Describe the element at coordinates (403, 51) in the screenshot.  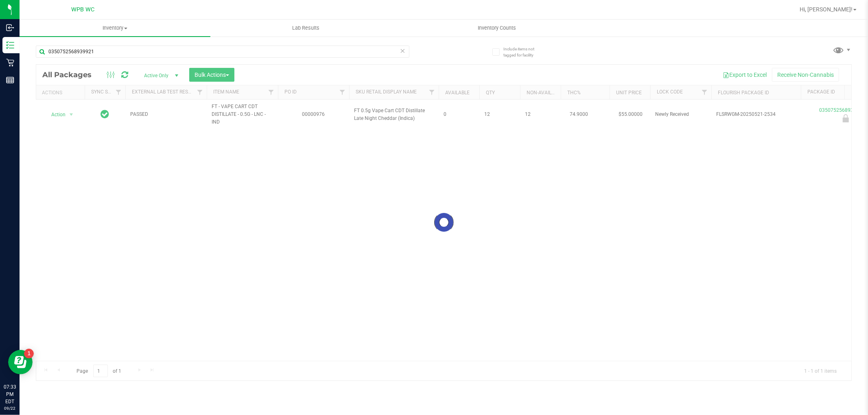
I see `span: Clear` at that location.